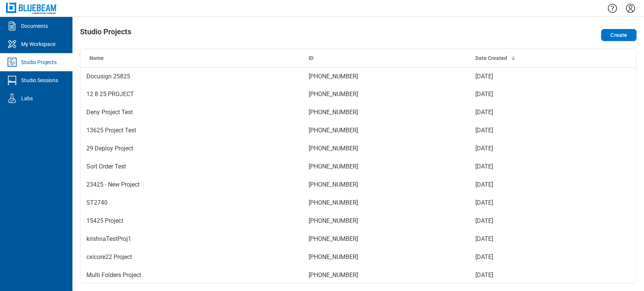 This screenshot has height=291, width=644. Describe the element at coordinates (386, 58) in the screenshot. I see `div: ID` at that location.